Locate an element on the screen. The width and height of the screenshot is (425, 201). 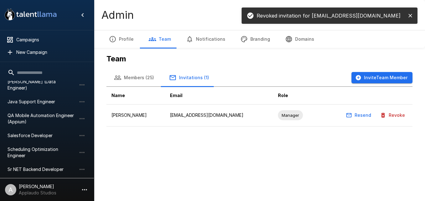
button: Revoke is located at coordinates (393, 115).